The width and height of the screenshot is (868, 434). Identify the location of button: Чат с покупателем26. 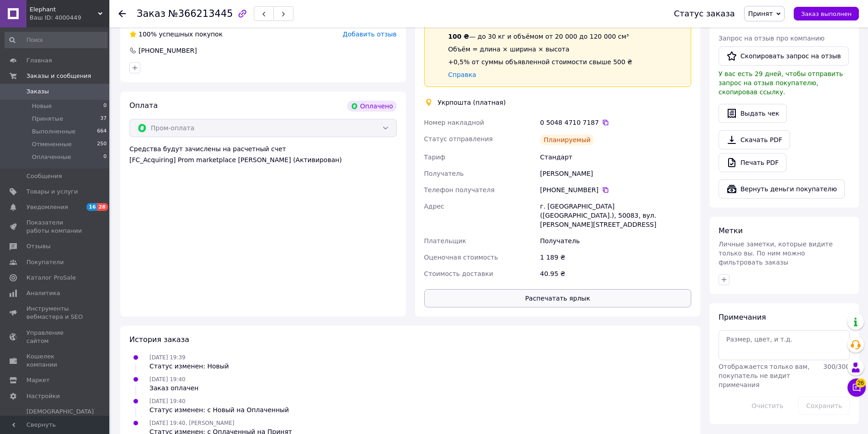
(857, 387).